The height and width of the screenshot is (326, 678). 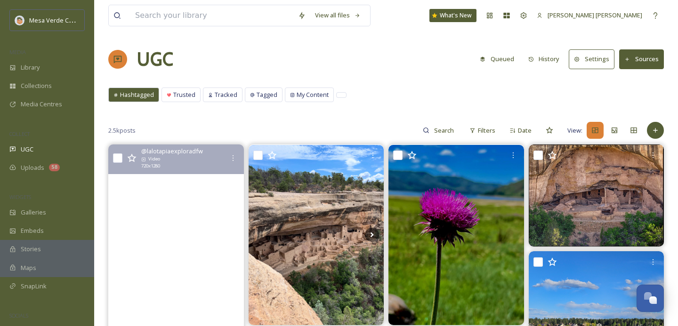 What do you see at coordinates (54, 168) in the screenshot?
I see `div: 58` at bounding box center [54, 168].